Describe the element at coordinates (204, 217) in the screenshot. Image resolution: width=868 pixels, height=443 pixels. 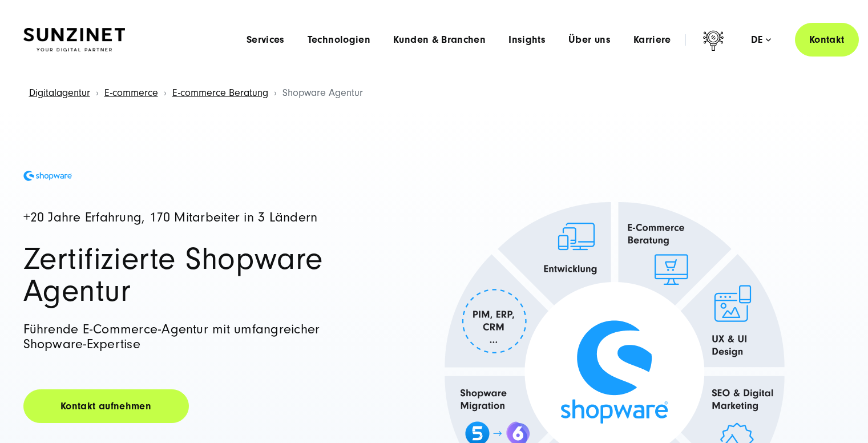
I see `h4: +20 Jahre Erfahrung, 170 Mitarbeiter in 3 Ländern` at that location.